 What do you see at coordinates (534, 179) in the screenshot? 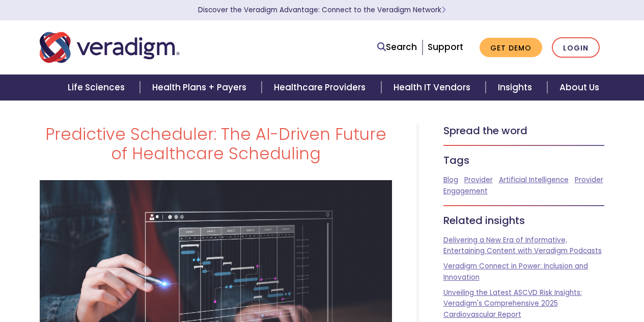
I see `a: Artificial Intelligence` at bounding box center [534, 179].